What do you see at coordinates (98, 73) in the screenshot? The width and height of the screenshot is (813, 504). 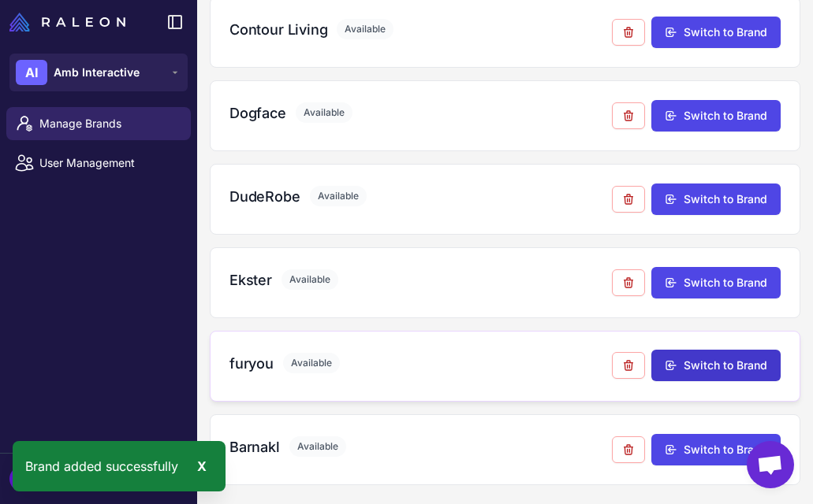 I see `button: AIAmb Interactive` at bounding box center [98, 73].